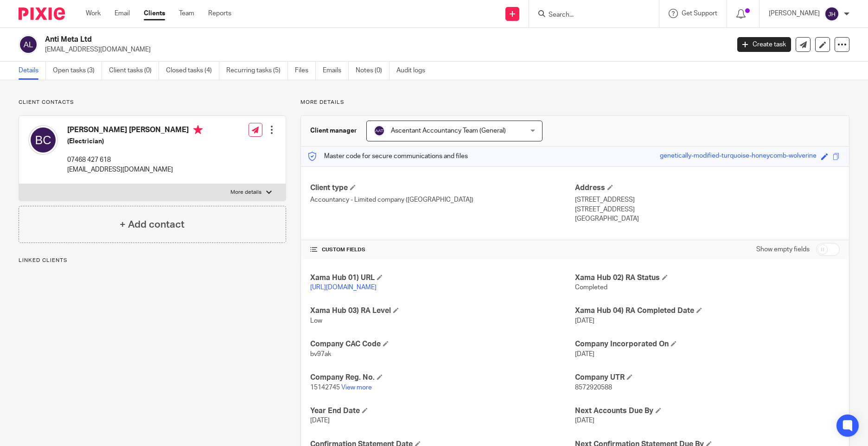 The height and width of the screenshot is (446, 868). I want to click on a: Email, so click(122, 13).